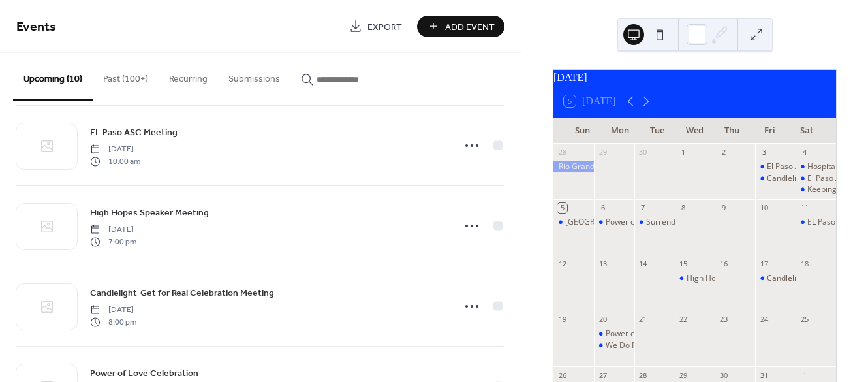  What do you see at coordinates (723, 263) in the screenshot?
I see `div: 16` at bounding box center [723, 263].